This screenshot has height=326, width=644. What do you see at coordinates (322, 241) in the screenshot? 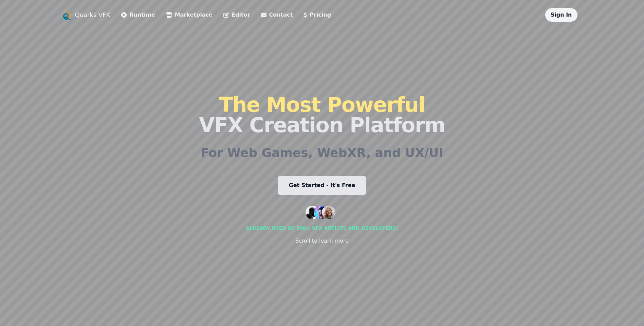
I see `div: Scroll to learn more` at bounding box center [322, 241].